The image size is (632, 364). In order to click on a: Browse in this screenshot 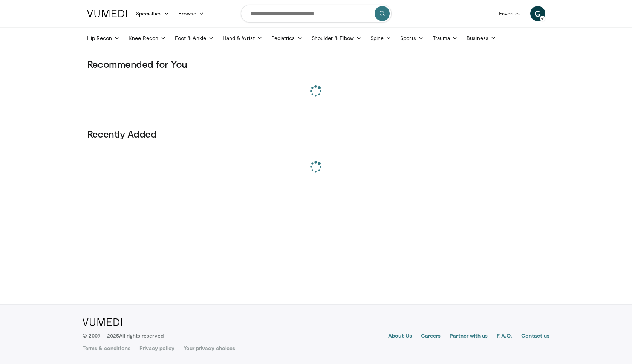, I will do `click(191, 13)`.